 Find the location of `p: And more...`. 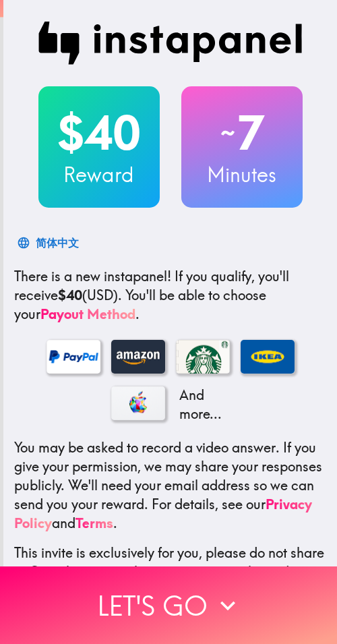

p: And more... is located at coordinates (203, 405).